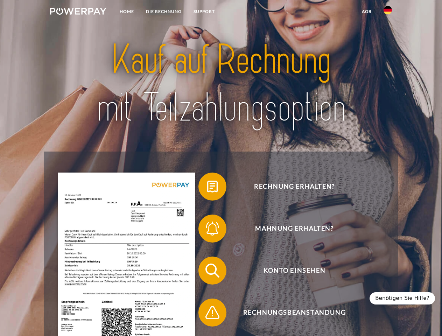  Describe the element at coordinates (294, 187) in the screenshot. I see `span: Rechnung erhalten?` at that location.